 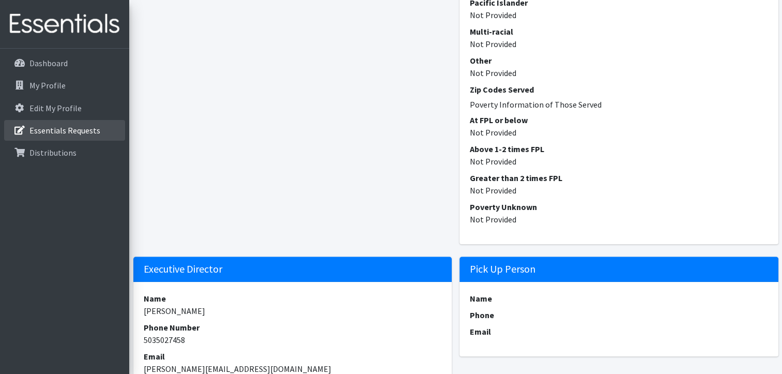 What do you see at coordinates (619, 104) in the screenshot?
I see `h6: Poverty Information of Those Served` at bounding box center [619, 104].